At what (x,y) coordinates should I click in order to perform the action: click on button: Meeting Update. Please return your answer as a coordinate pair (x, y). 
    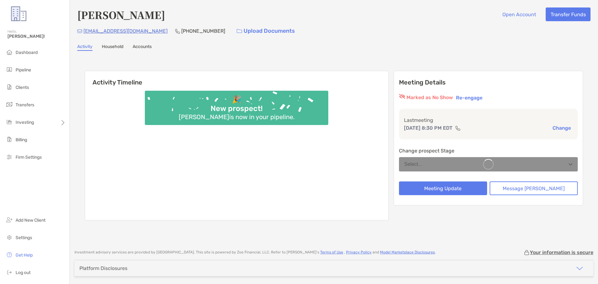
    Looking at the image, I should click on (443, 188).